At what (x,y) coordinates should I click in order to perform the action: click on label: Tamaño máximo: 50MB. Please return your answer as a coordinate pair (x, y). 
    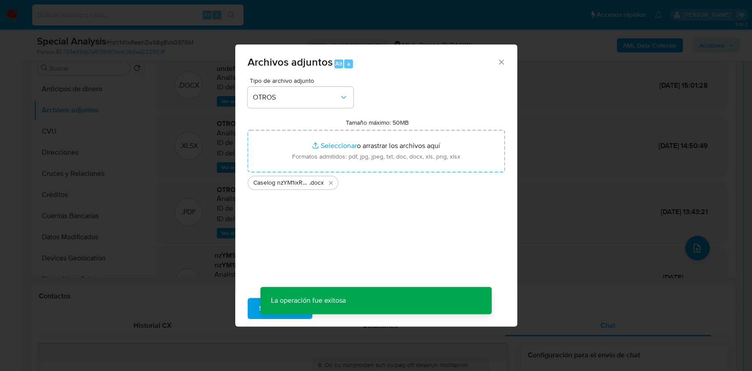
    Looking at the image, I should click on (377, 123).